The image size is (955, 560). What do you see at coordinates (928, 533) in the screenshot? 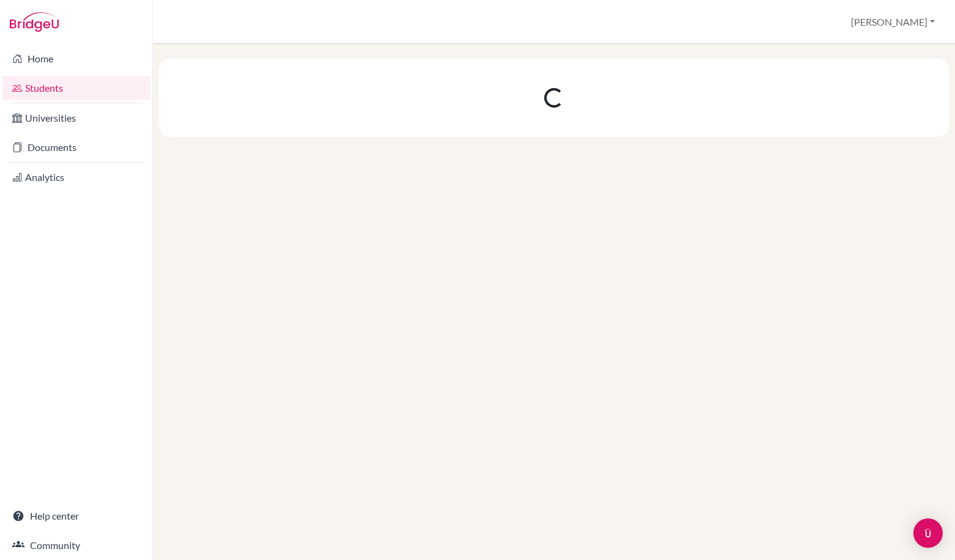
I see `div: Open Intercom Messenger` at bounding box center [928, 533].